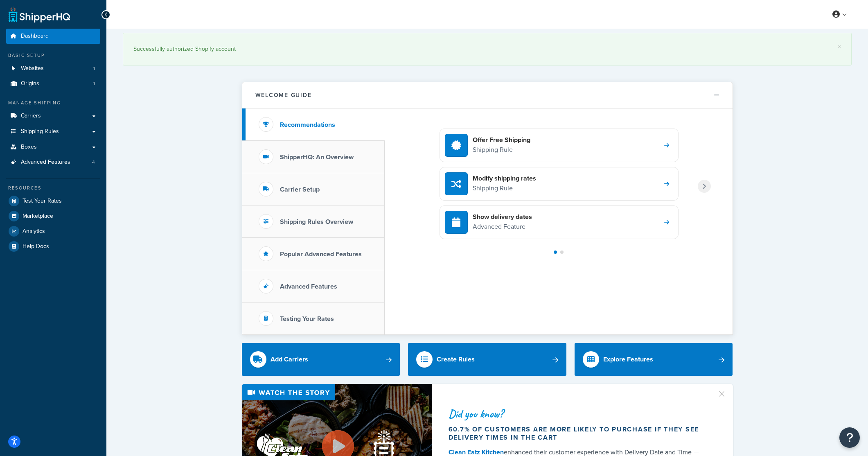 The image size is (868, 456). What do you see at coordinates (36, 246) in the screenshot?
I see `span: Help Docs` at bounding box center [36, 246].